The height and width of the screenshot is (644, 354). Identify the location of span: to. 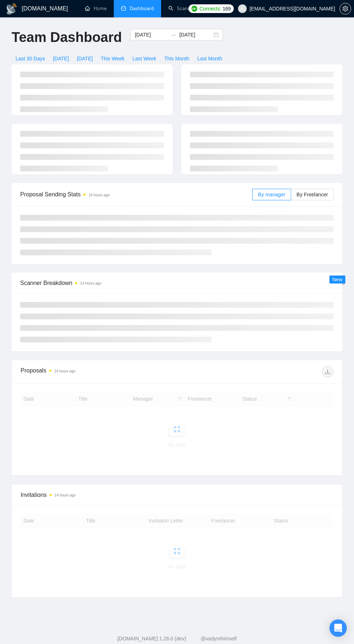
(173, 35).